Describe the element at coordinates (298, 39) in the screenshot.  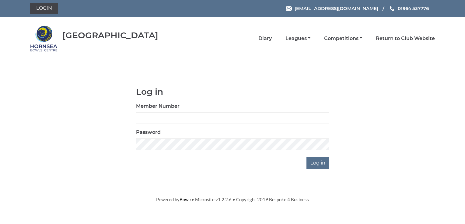
I see `a: Leagues` at that location.